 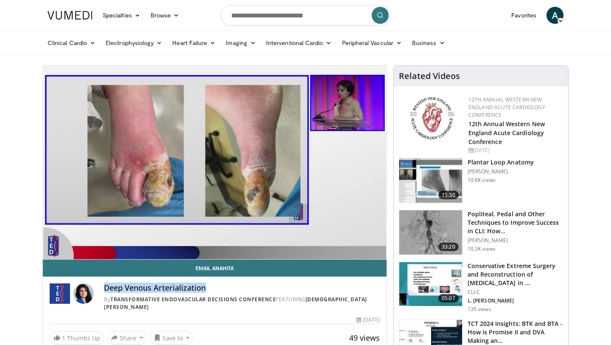 I want to click on a: Clinical Cardio, so click(x=71, y=43).